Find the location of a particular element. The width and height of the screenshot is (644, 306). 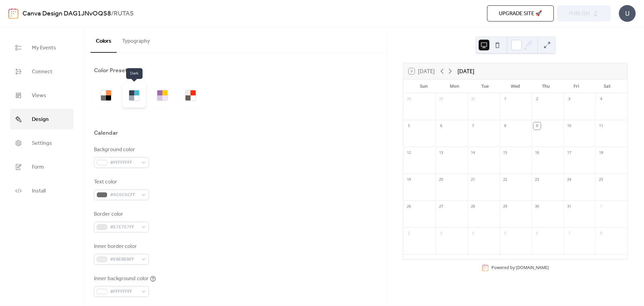

span: #6C6C6CFF is located at coordinates (124, 195).